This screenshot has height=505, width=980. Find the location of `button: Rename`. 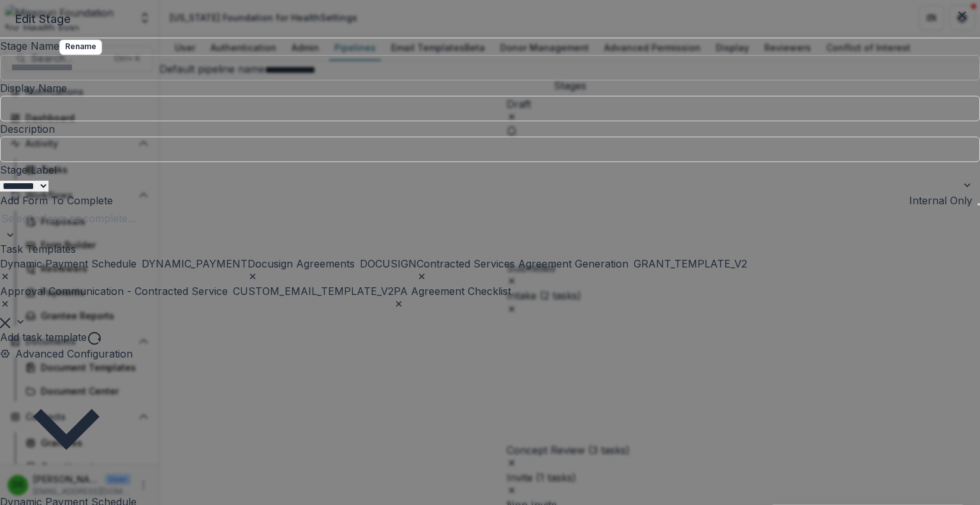

button: Rename is located at coordinates (81, 48).